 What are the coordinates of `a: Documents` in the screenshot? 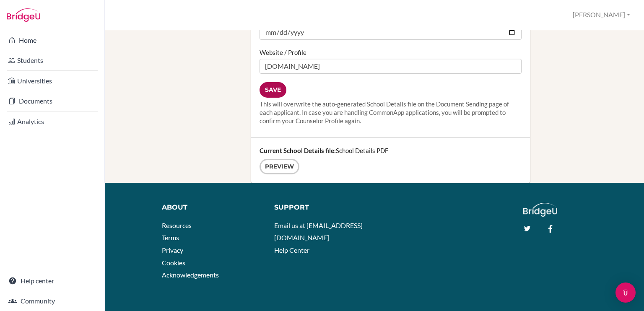 It's located at (52, 101).